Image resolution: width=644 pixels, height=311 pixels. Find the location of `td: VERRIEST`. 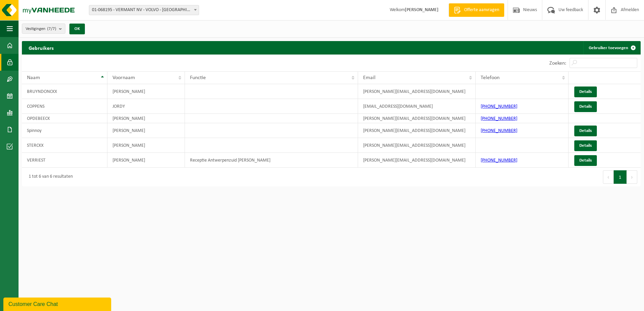

td: VERRIEST is located at coordinates (65, 160).